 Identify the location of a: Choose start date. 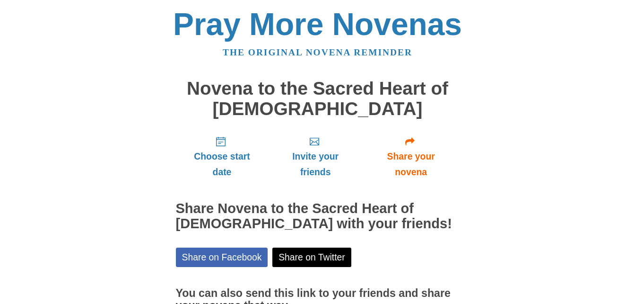
(222, 156).